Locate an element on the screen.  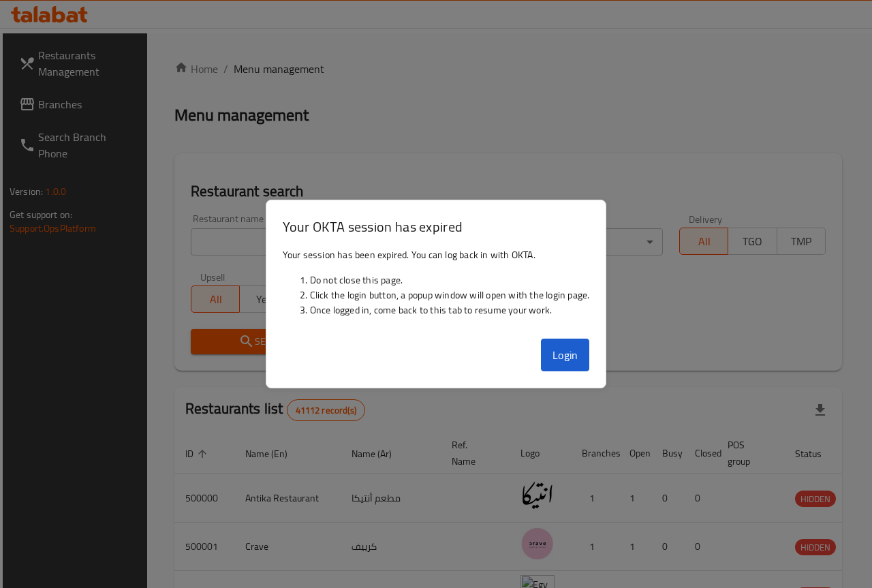
li: Do not close this page. is located at coordinates (449, 280).